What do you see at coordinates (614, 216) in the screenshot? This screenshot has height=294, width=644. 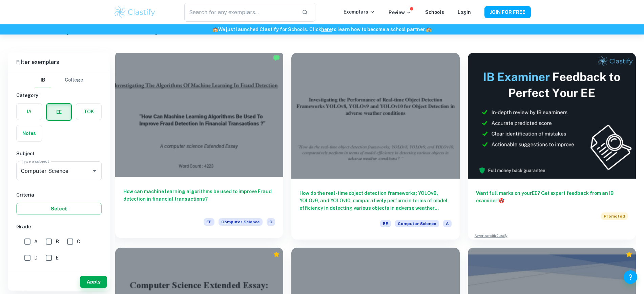 I see `span: Promoted` at bounding box center [614, 216].